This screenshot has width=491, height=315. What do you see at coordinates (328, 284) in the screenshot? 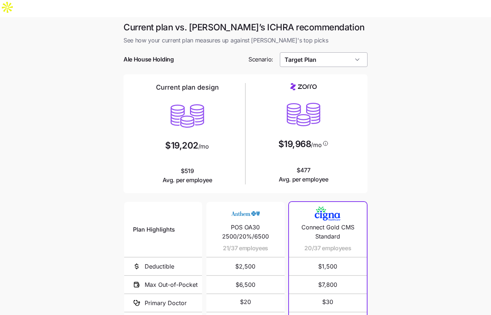
I see `span: $7,800` at bounding box center [328, 284].